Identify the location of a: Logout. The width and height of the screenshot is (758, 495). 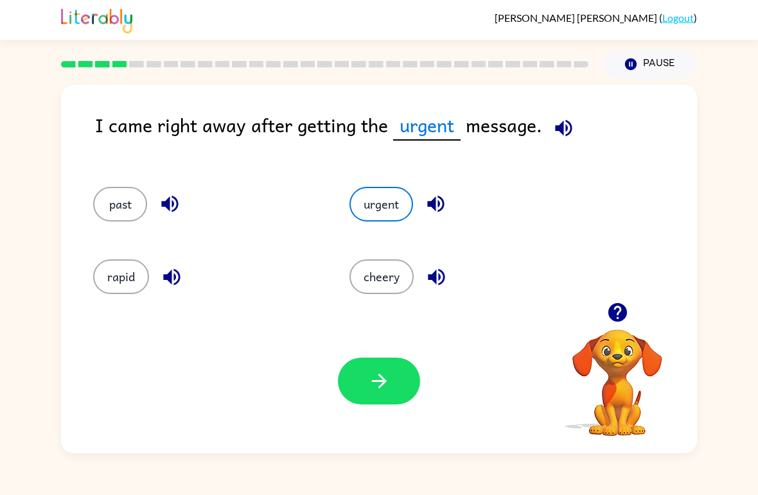
(677, 17).